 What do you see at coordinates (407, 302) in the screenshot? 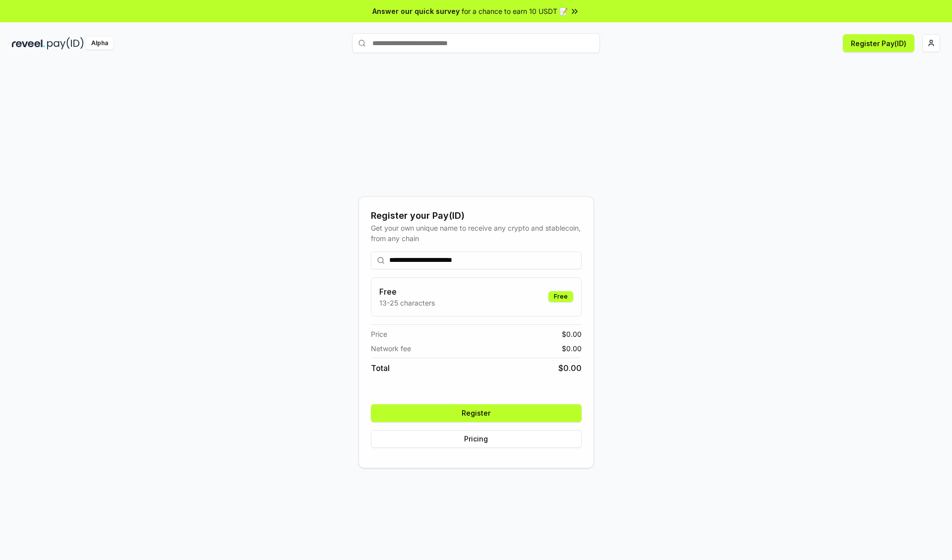
I see `p: 13-25 characters` at bounding box center [407, 302].